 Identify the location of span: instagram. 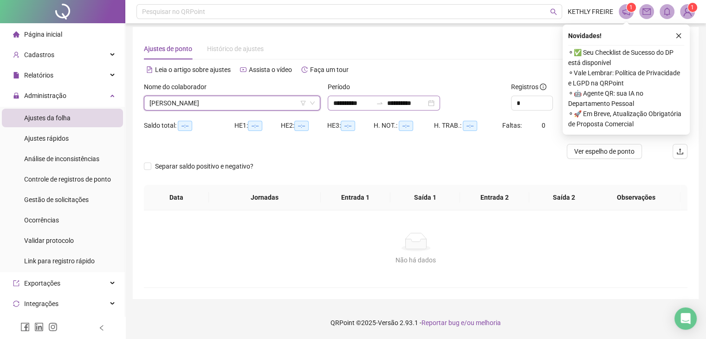
(53, 327).